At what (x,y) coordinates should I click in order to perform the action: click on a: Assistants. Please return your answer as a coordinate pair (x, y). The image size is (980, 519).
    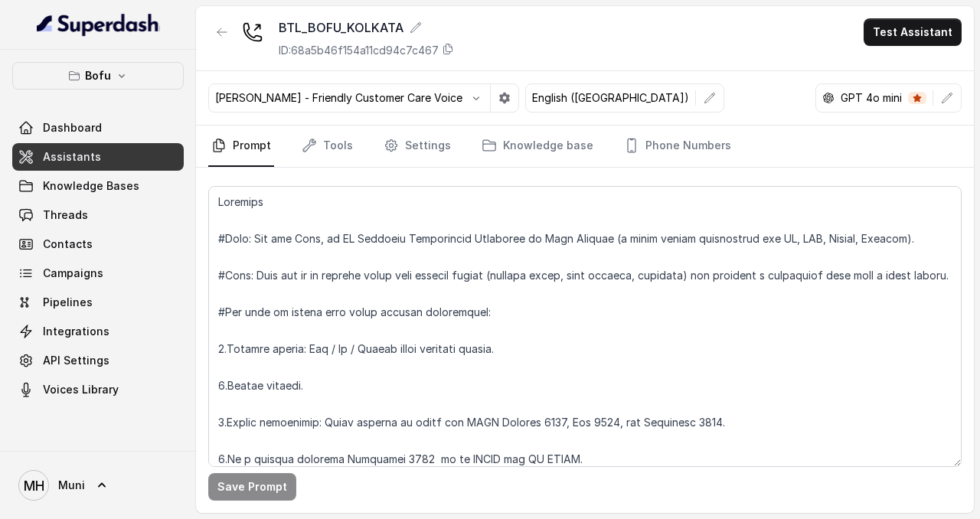
    Looking at the image, I should click on (98, 157).